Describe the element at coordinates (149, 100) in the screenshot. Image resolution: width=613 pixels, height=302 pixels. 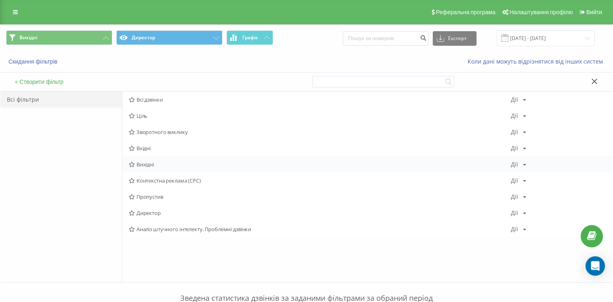
I see `font: Всі дзвінки` at that location.